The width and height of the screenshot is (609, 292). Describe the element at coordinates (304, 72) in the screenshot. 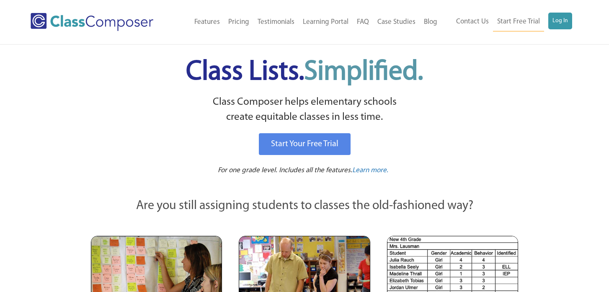

I see `span: Class Lists.` at that location.